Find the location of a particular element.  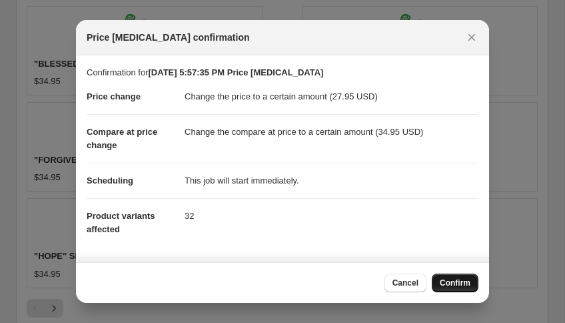

span: Price change is located at coordinates (113, 96).